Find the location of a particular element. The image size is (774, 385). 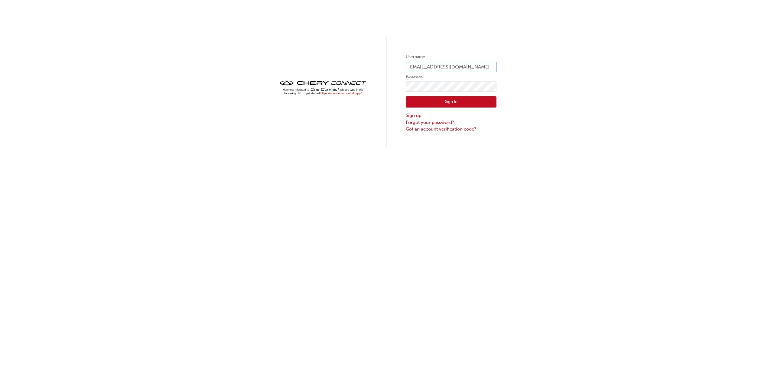

label: Password is located at coordinates (451, 77).